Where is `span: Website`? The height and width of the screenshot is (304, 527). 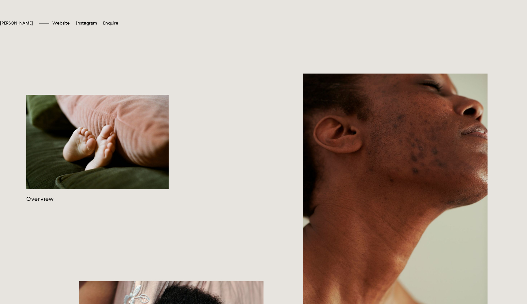
span: Website is located at coordinates (61, 23).